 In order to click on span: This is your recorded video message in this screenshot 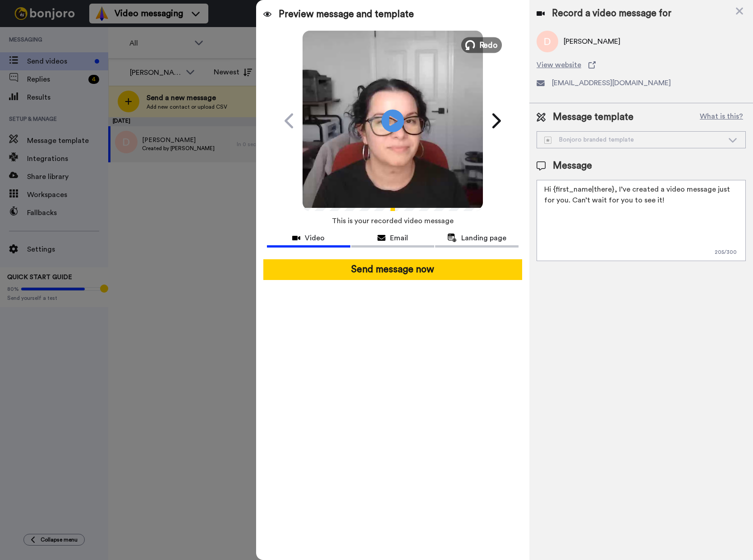, I will do `click(393, 221)`.